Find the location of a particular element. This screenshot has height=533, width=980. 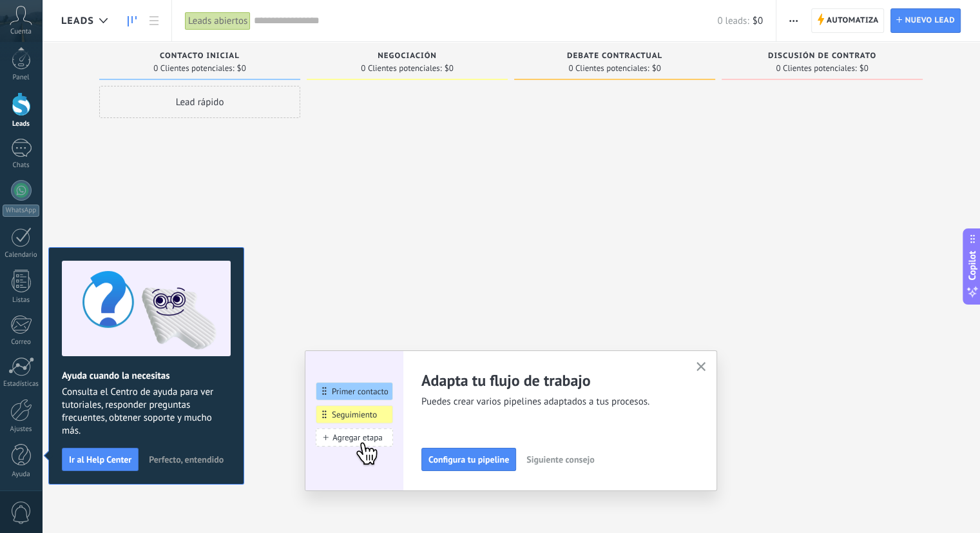

a: Automatiza is located at coordinates (848, 20).